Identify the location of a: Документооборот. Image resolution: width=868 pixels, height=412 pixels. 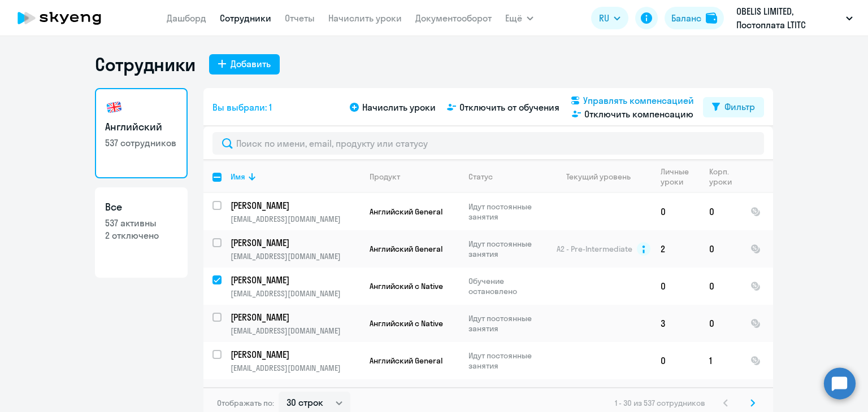
(453, 18).